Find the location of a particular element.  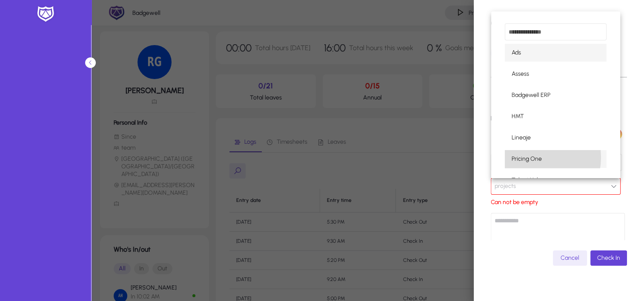

span: Lineaje is located at coordinates (521, 138).